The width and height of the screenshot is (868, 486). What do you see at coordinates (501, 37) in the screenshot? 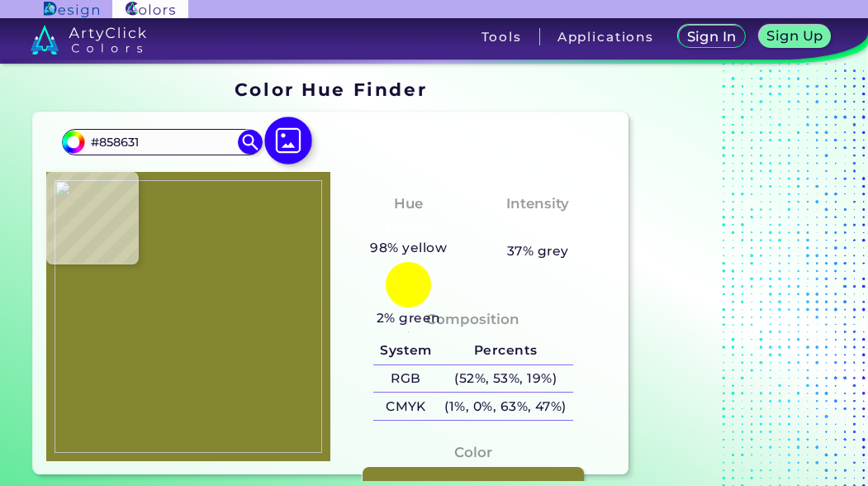
I see `h3: Tools` at bounding box center [501, 37].